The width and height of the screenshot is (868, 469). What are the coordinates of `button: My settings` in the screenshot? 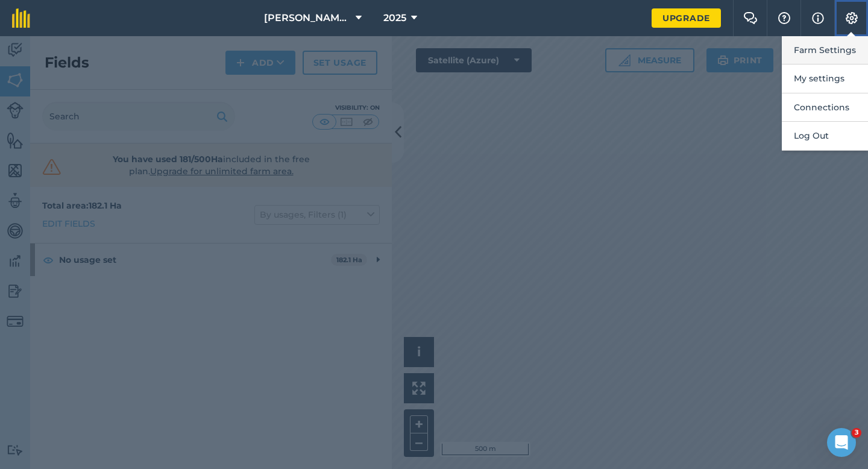 It's located at (824, 78).